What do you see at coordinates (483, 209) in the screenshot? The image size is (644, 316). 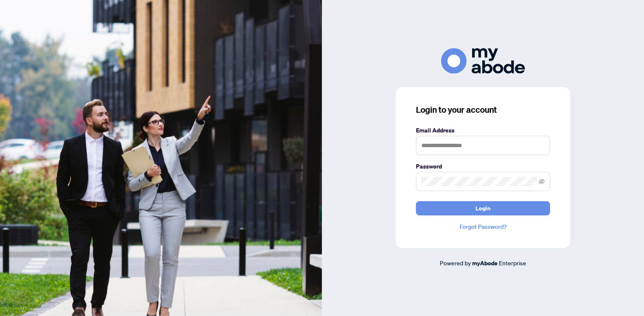 I see `button: Login` at bounding box center [483, 209].